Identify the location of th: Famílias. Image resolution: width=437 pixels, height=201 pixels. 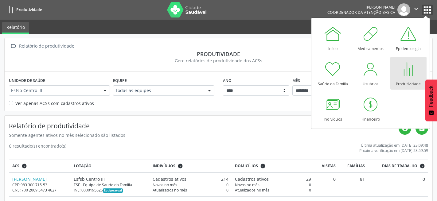
(353, 166).